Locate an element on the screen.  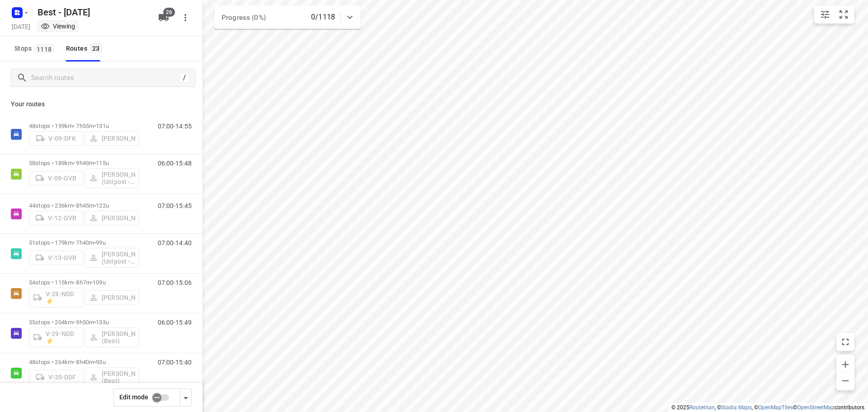
input: Search routes is located at coordinates (105, 78).